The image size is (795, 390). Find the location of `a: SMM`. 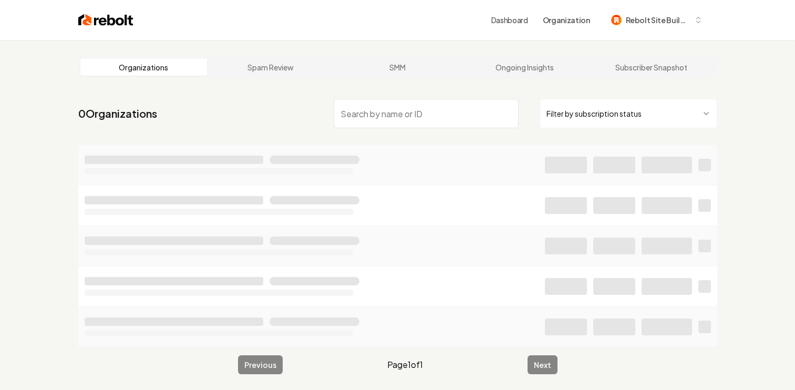

a: SMM is located at coordinates (398, 67).